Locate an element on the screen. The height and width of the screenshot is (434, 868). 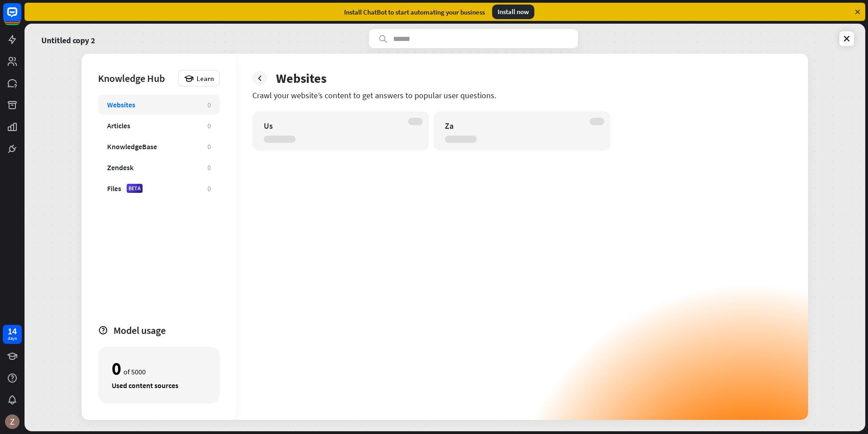
div: days is located at coordinates (12, 338).